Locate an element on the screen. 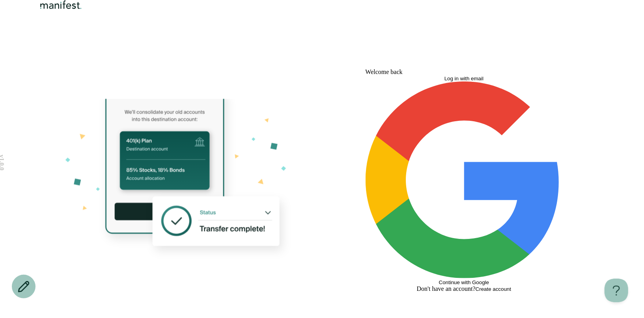 Image resolution: width=644 pixels, height=318 pixels. span: Create account is located at coordinates (493, 289).